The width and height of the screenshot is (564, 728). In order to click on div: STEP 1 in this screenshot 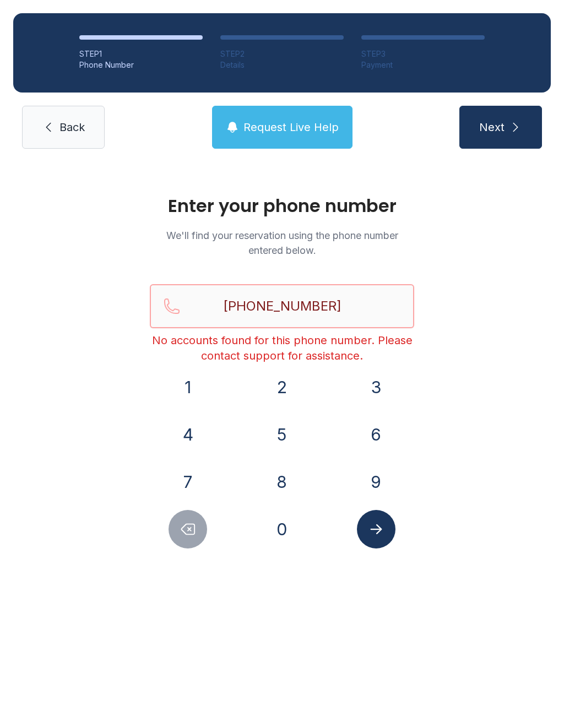, I will do `click(141, 54)`.